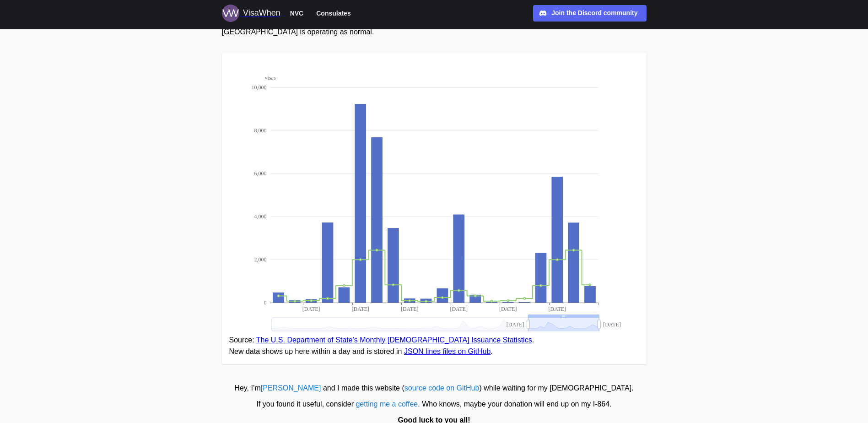 This screenshot has height=423, width=868. I want to click on text: 0, so click(265, 303).